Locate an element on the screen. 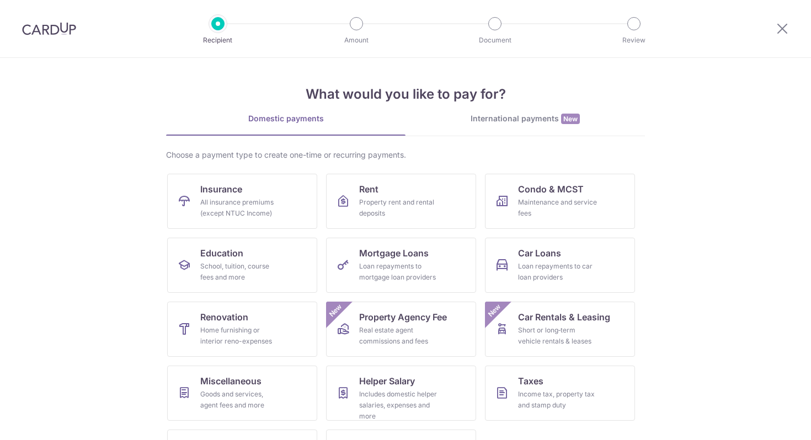  a: Property Agency FeeReal estate agent commissions and feesNew is located at coordinates (401, 329).